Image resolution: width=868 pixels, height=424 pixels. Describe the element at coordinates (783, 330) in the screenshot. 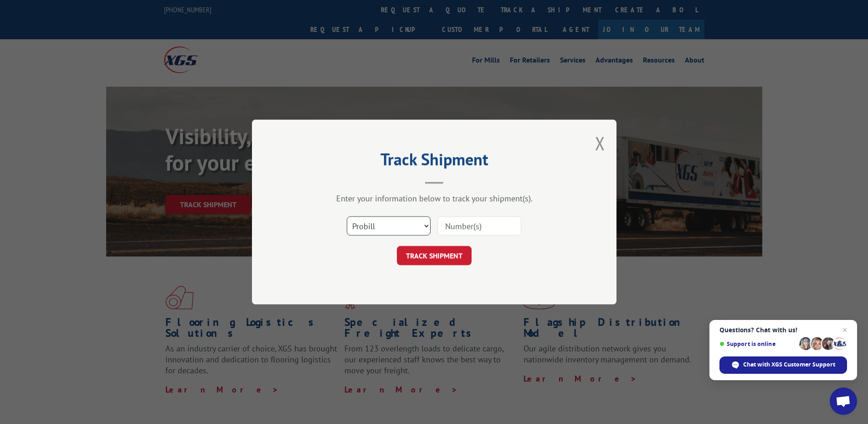

I see `span: Questions? Chat with us!` at that location.